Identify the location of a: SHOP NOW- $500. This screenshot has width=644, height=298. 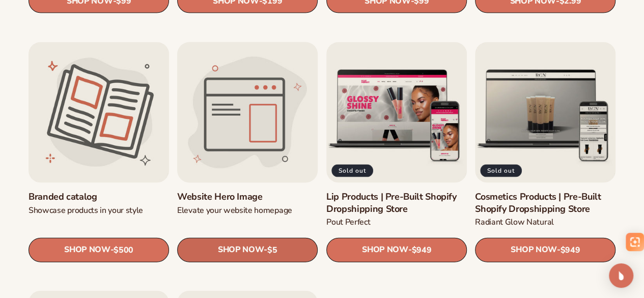
(99, 250).